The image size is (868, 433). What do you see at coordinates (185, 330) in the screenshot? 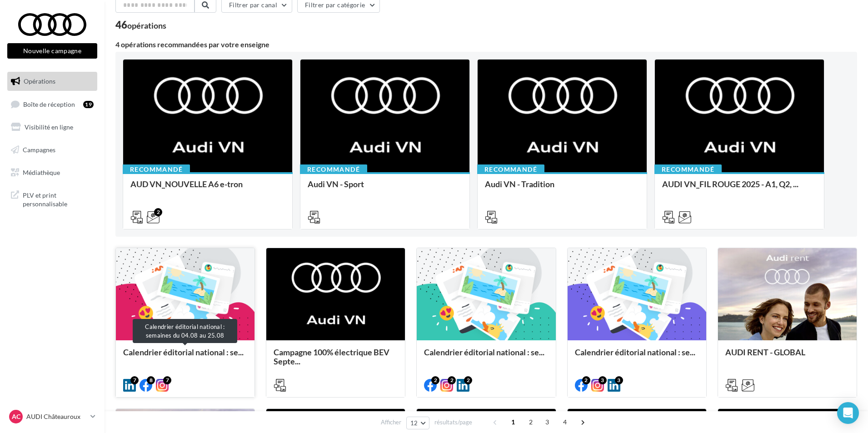
I see `div: Calendrier éditorial national : semaines du 04.08 au 25.08` at bounding box center [185, 330].